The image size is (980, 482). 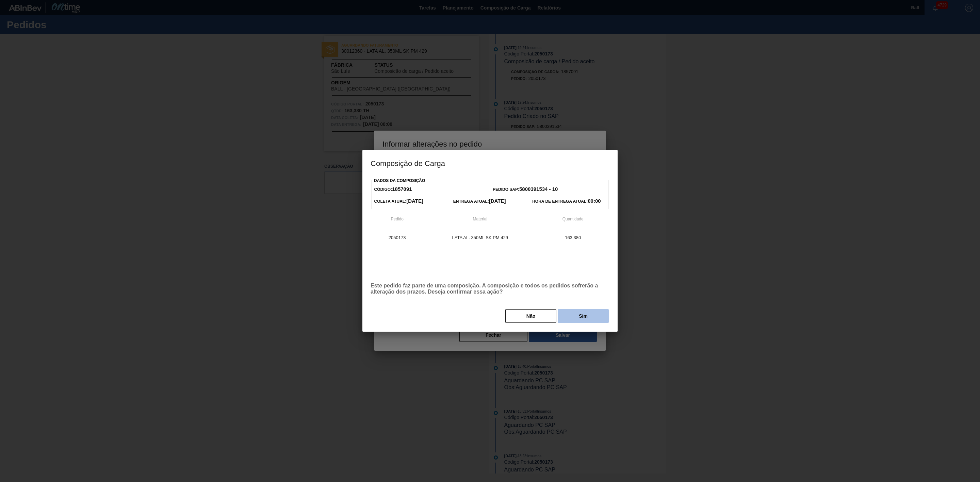 What do you see at coordinates (593, 201) in the screenshot?
I see `strong: 00:00` at bounding box center [593, 201].